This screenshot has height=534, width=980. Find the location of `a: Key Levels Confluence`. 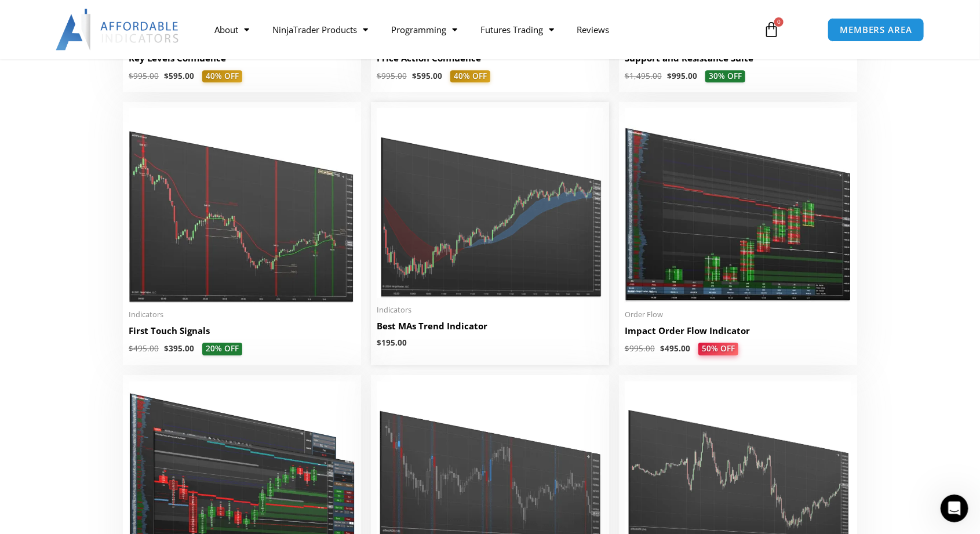

a: Key Levels Confluence is located at coordinates (242, 61).